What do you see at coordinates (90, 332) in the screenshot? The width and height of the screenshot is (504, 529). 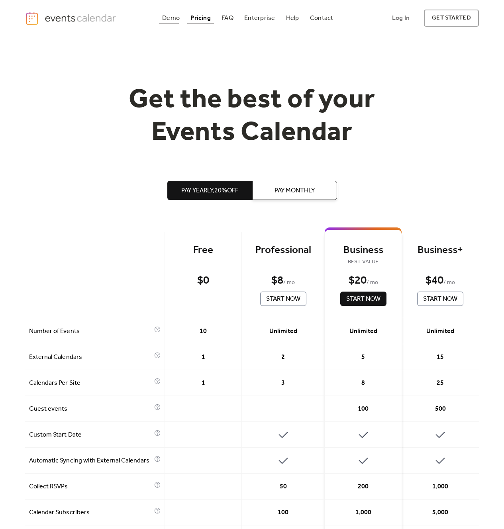 I see `span: Number of Events` at bounding box center [90, 332].